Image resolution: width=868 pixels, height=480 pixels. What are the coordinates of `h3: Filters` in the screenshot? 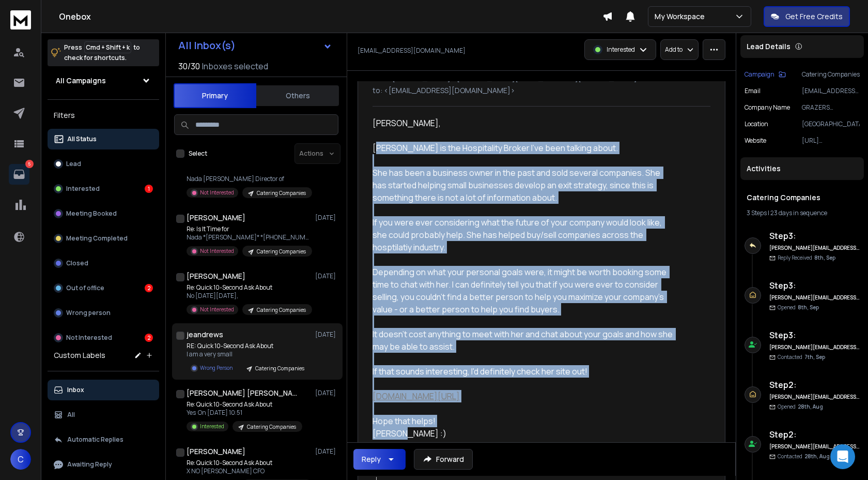 It's located at (103, 115).